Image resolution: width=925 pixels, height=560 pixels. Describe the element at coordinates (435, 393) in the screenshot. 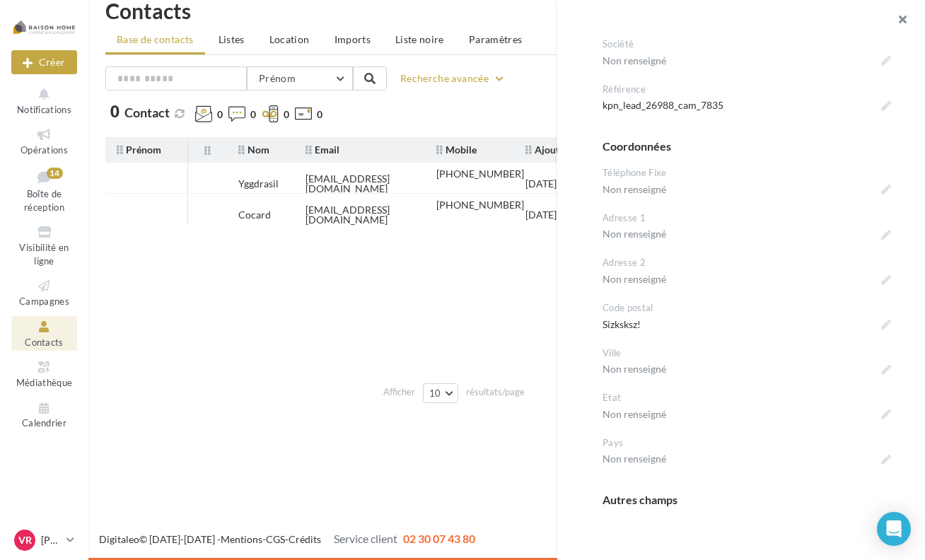

I see `span: 10` at that location.